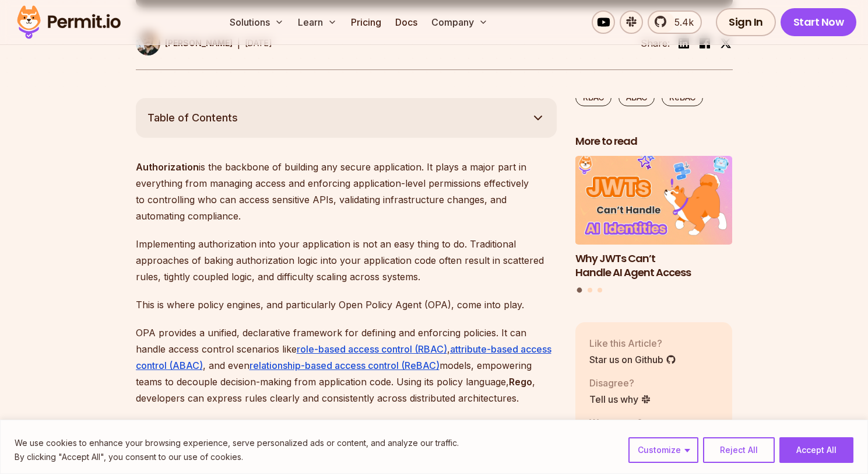 This screenshot has width=868, height=474. What do you see at coordinates (632, 343) in the screenshot?
I see `p: Like this Article?` at bounding box center [632, 343].